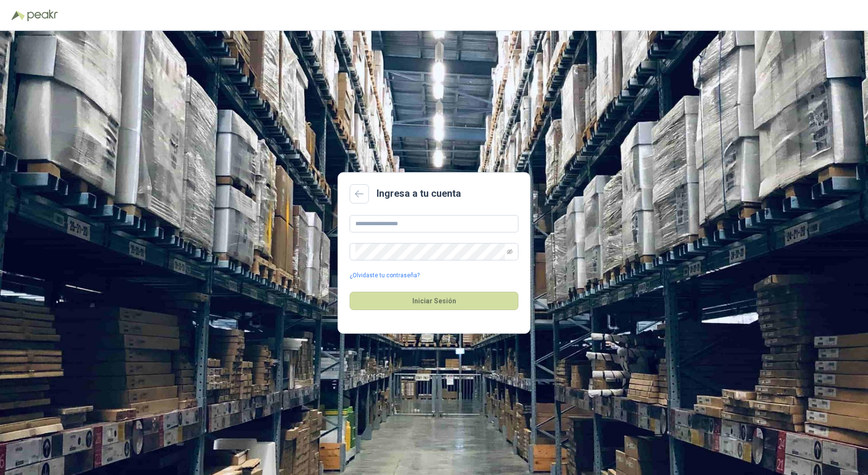  I want to click on button: Iniciar Sesión, so click(434, 301).